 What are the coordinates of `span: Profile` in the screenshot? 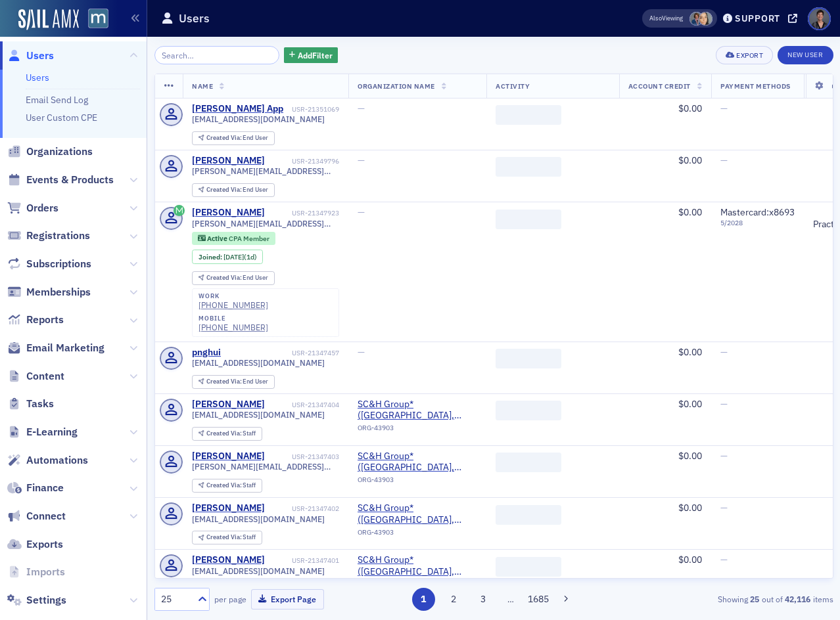 It's located at (819, 18).